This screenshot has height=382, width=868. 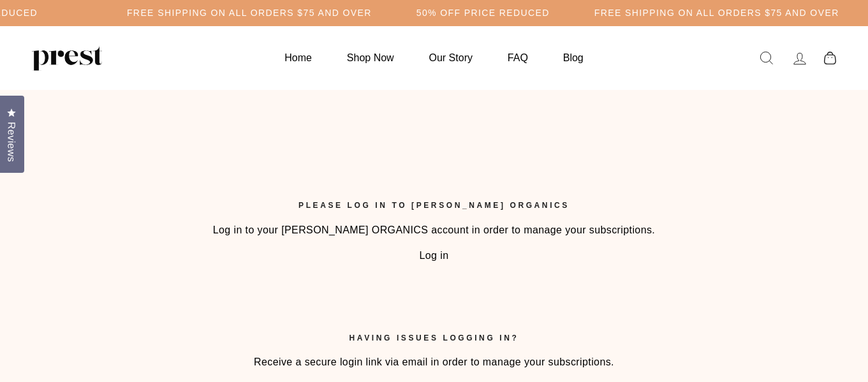 What do you see at coordinates (434, 58) in the screenshot?
I see `ul: Primary` at bounding box center [434, 58].